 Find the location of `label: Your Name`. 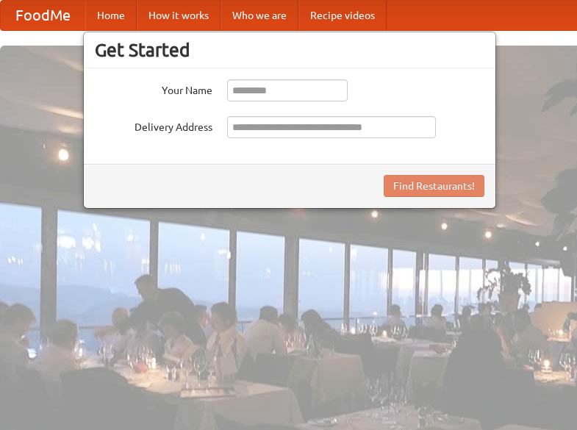

label: Your Name is located at coordinates (154, 88).